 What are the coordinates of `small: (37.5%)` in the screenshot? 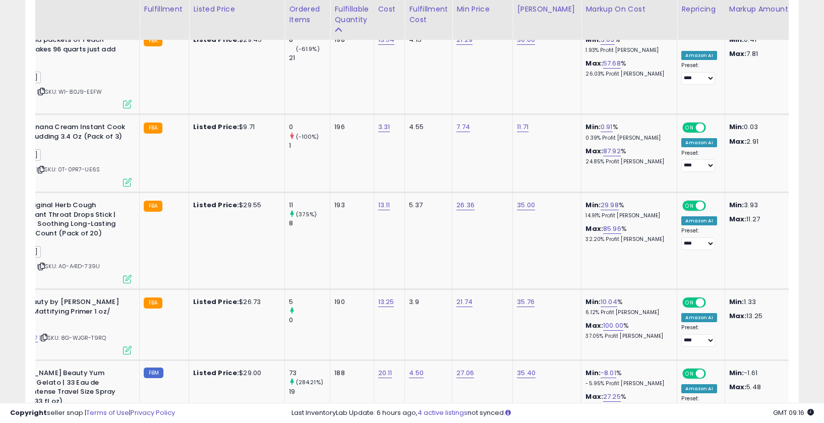 It's located at (307, 214).